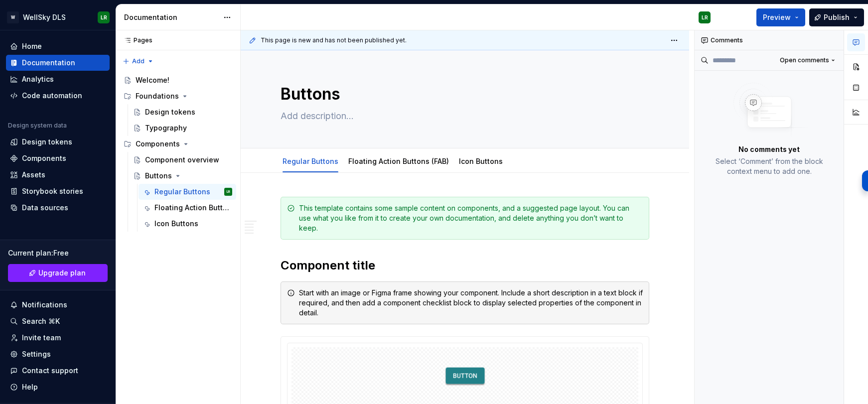 This screenshot has width=868, height=404. Describe the element at coordinates (781, 17) in the screenshot. I see `button: Preview` at that location.